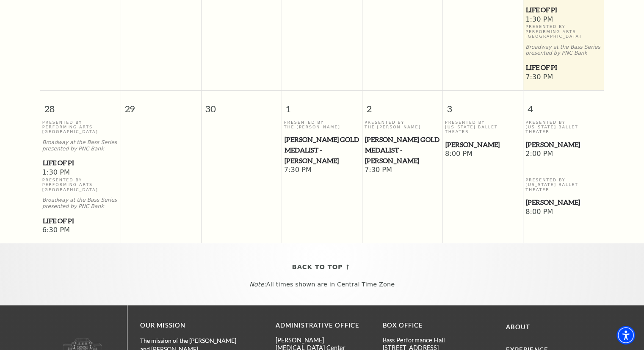 Image resolution: width=644 pixels, height=350 pixels. I want to click on span: 2, so click(402, 105).